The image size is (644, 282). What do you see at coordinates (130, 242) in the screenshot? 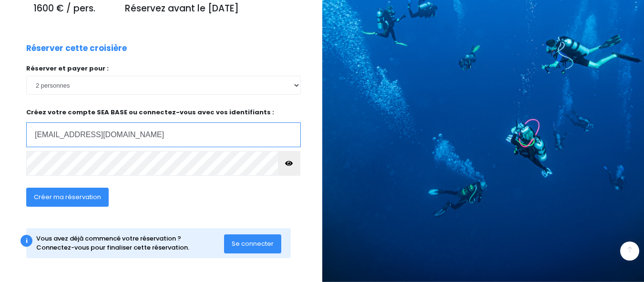
I see `div: Vous avez déjà commencé votre réservation ? Connectez-vous pour finaliser cette réservation.` at bounding box center [130, 242].